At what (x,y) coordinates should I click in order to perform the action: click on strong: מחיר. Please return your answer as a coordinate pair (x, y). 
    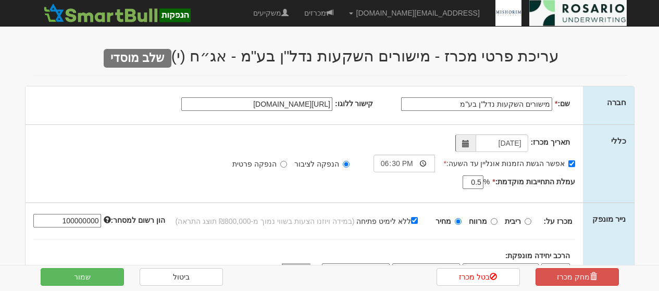
    Looking at the image, I should click on (443, 221).